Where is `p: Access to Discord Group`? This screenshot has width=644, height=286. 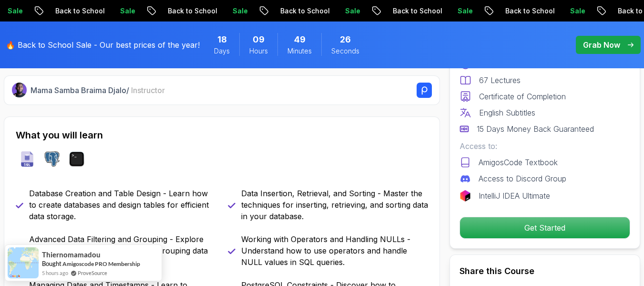 p: Access to Discord Group is located at coordinates (522, 178).